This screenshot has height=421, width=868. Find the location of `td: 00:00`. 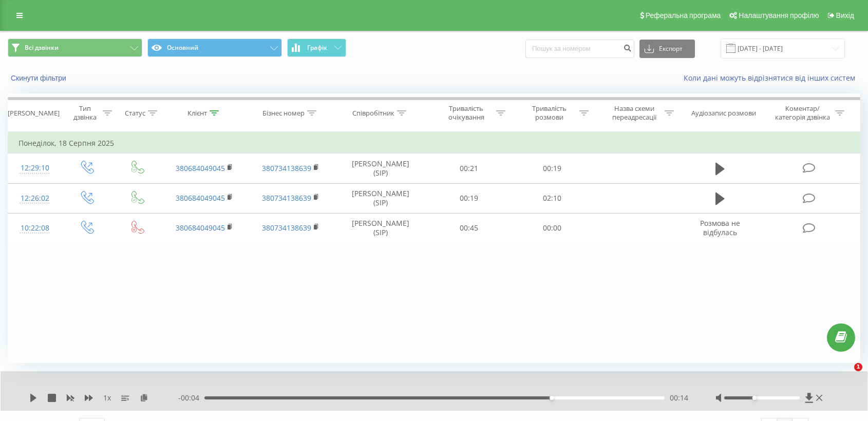

td: 00:00 is located at coordinates (552, 228).